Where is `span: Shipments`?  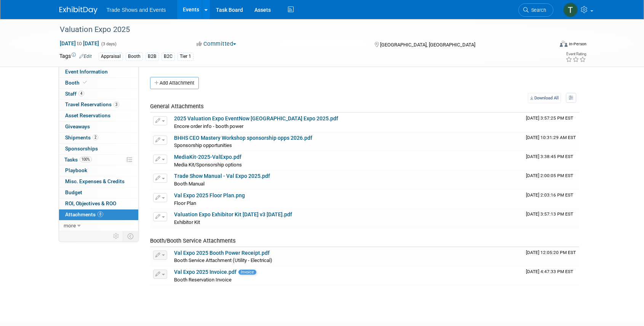
span: Shipments is located at coordinates (82, 137).